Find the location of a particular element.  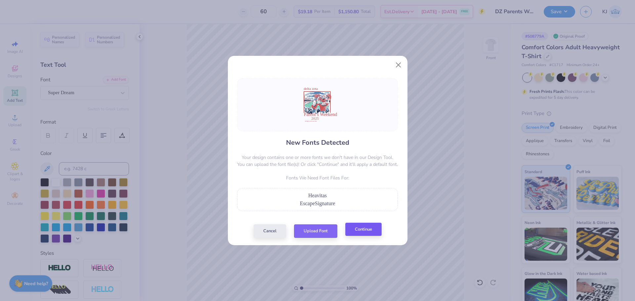

button: Continue is located at coordinates (364, 230).